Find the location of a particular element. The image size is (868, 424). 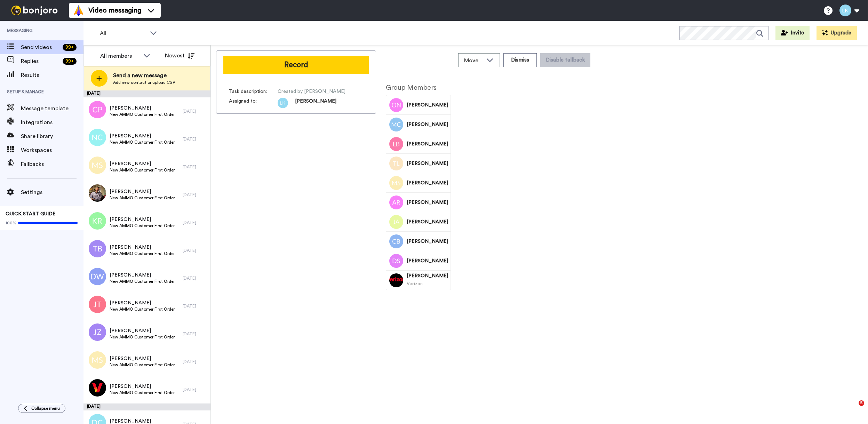

span: QUICK START GUIDE is located at coordinates (31, 214).